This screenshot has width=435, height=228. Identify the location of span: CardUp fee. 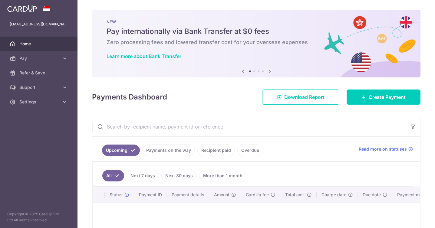
(257, 195).